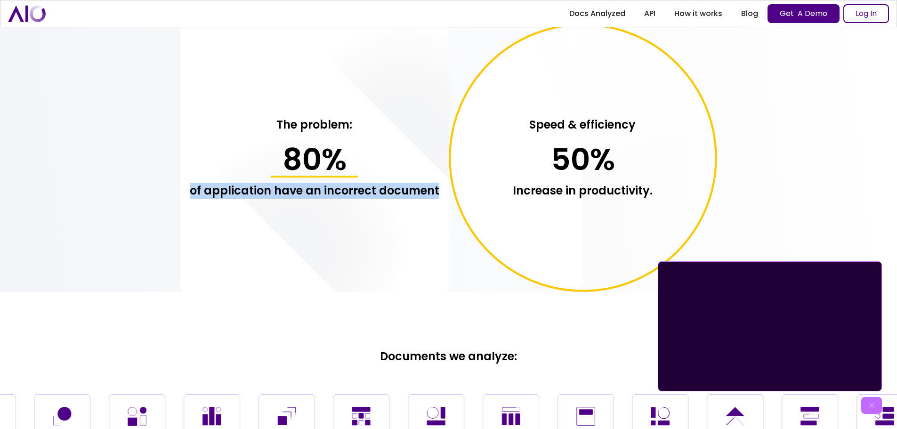  I want to click on a: API, so click(649, 14).